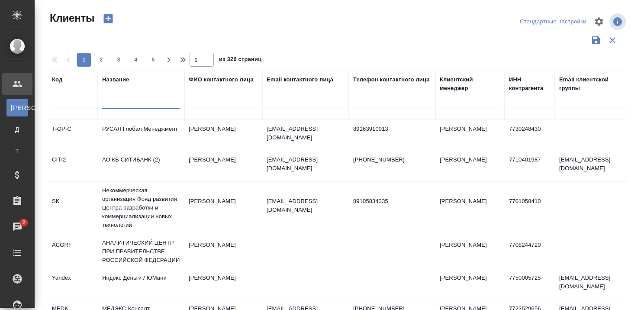 This screenshot has height=310, width=644. Describe the element at coordinates (530, 84) in the screenshot. I see `div: ИНН контрагента` at that location.